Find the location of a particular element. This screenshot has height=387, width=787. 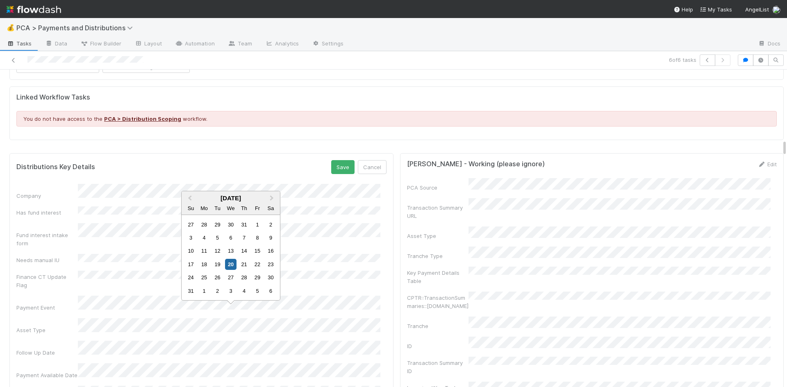

div: Tranche is located at coordinates (438, 326).